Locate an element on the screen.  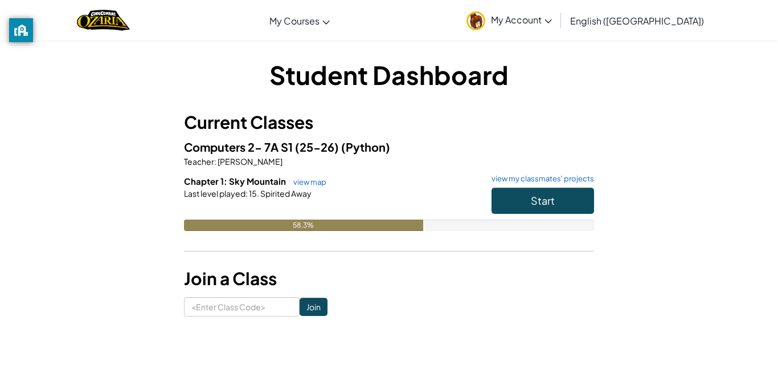
span: Teacher is located at coordinates (199, 161).